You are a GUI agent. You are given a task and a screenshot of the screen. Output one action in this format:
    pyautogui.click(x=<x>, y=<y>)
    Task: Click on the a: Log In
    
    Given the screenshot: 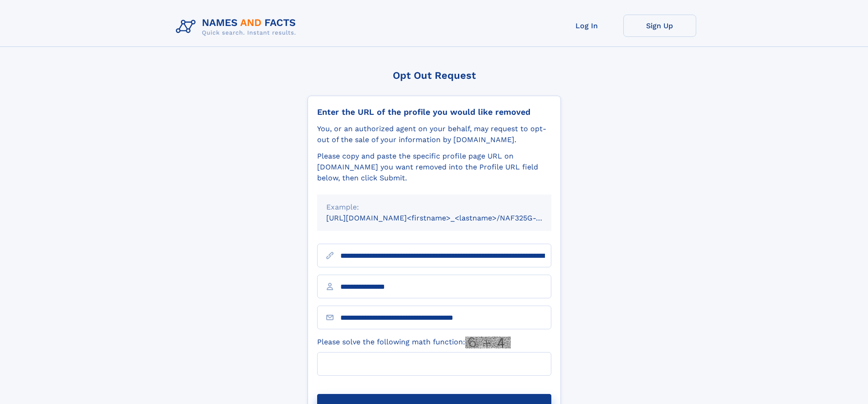 What is the action you would take?
    pyautogui.click(x=587, y=25)
    